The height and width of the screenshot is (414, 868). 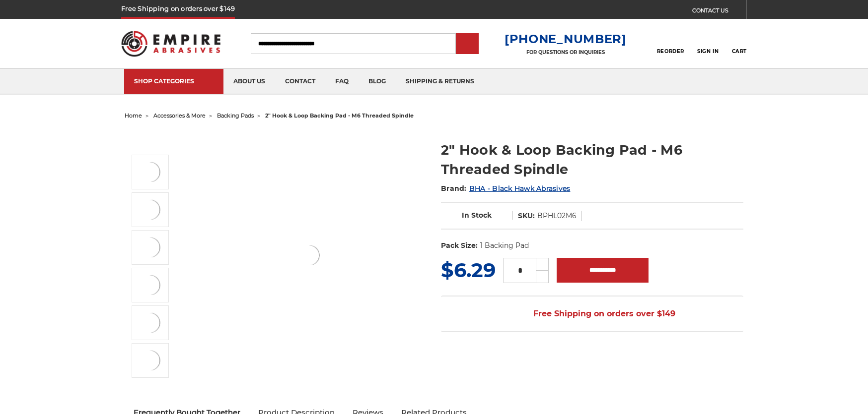 I want to click on a: CONTACT US, so click(x=719, y=12).